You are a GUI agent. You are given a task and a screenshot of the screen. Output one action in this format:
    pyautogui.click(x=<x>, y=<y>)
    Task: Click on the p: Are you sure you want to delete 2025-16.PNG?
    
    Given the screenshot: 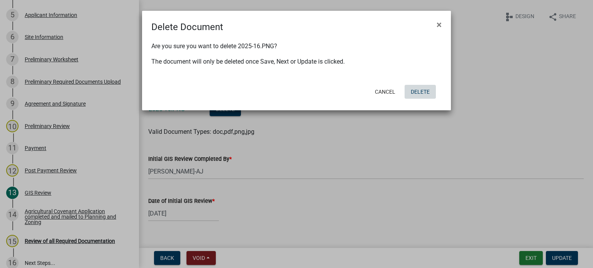 What is the action you would take?
    pyautogui.click(x=297, y=46)
    